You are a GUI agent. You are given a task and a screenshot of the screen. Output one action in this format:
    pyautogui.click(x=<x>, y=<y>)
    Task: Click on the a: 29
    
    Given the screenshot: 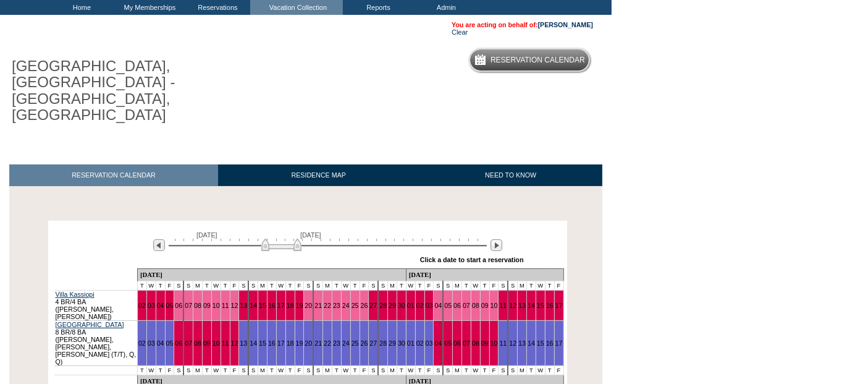 What is the action you would take?
    pyautogui.click(x=392, y=306)
    